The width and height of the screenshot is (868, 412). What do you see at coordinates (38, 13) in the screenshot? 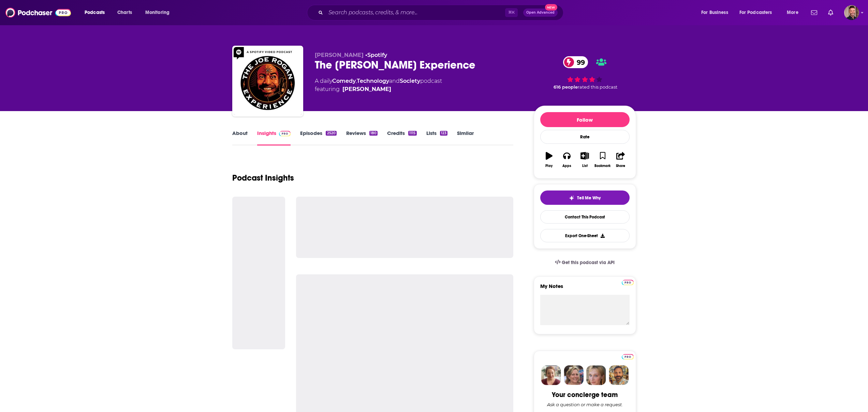
I see `a: Podchaser - Follow, Share and Rate Podcasts` at bounding box center [38, 13].